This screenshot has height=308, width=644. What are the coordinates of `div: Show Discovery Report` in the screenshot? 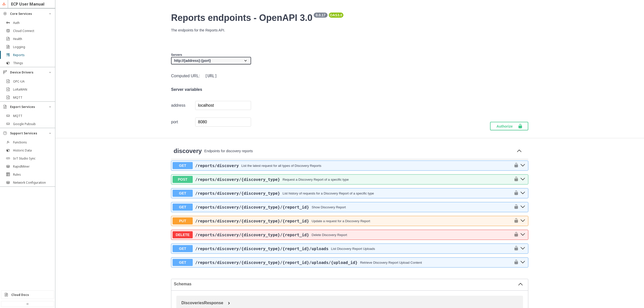 It's located at (329, 207).